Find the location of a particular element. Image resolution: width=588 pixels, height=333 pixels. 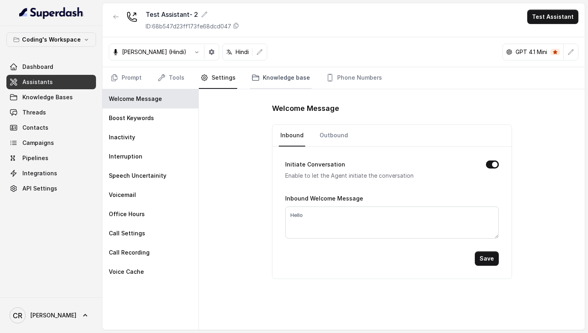

a: Inbound is located at coordinates (292, 136).